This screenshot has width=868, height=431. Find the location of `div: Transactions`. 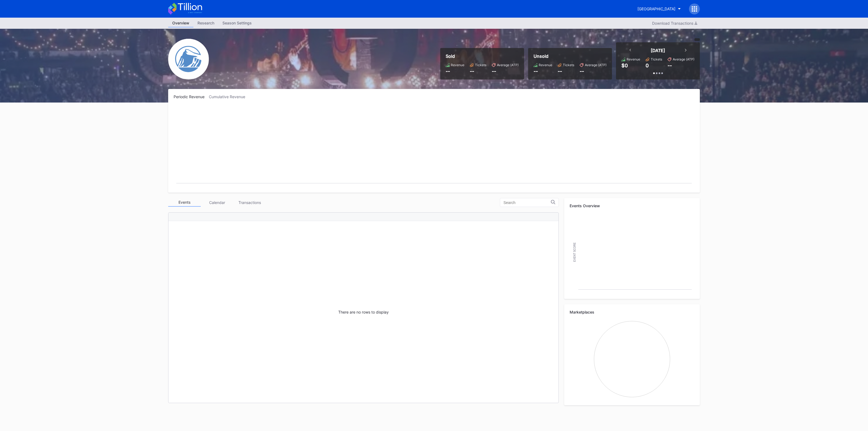

div: Transactions is located at coordinates (250, 202).